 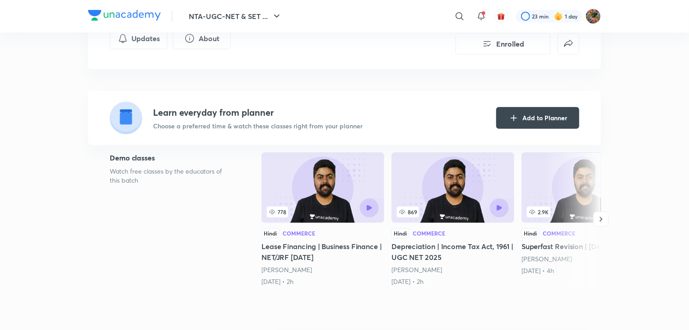 What do you see at coordinates (258, 112) in the screenshot?
I see `h4: Learn everyday from planner` at bounding box center [258, 112].